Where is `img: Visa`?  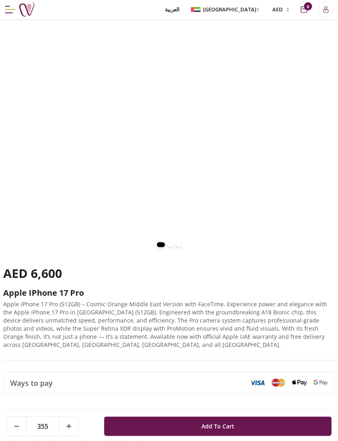 img: Visa is located at coordinates (257, 383).